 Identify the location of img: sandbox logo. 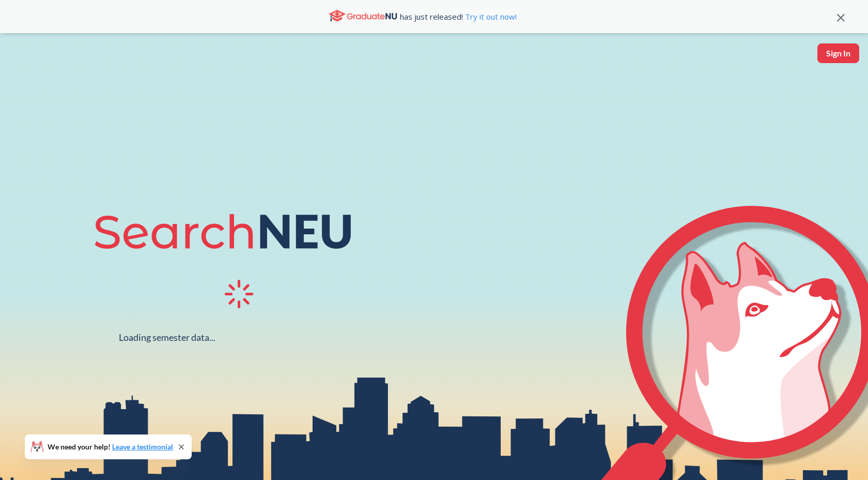
(23, 59).